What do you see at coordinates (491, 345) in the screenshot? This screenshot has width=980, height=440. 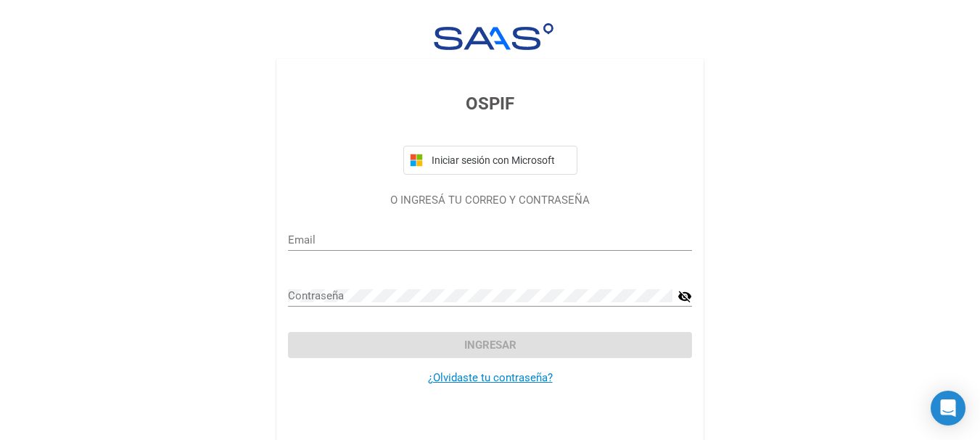 I see `span: Ingresar` at bounding box center [491, 345].